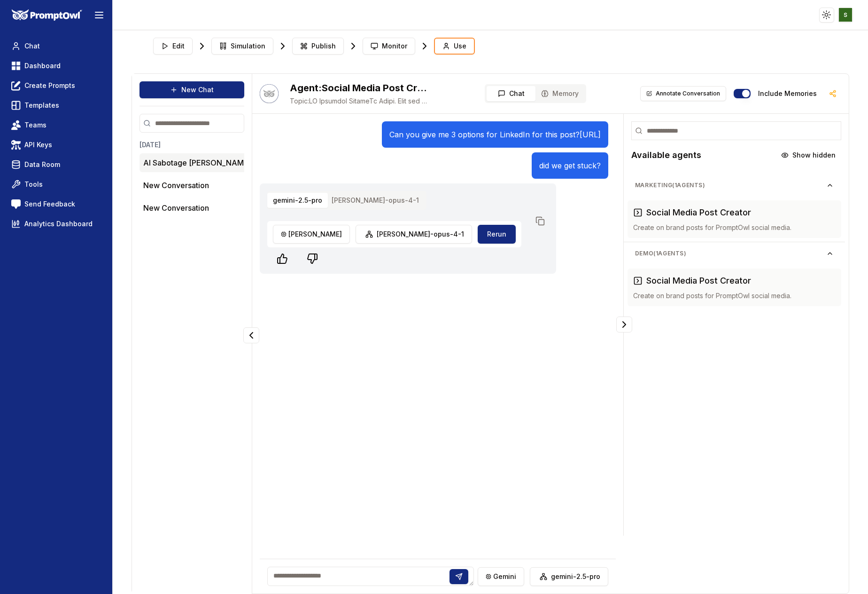  Describe the element at coordinates (565, 93) in the screenshot. I see `span: Memory` at that location.